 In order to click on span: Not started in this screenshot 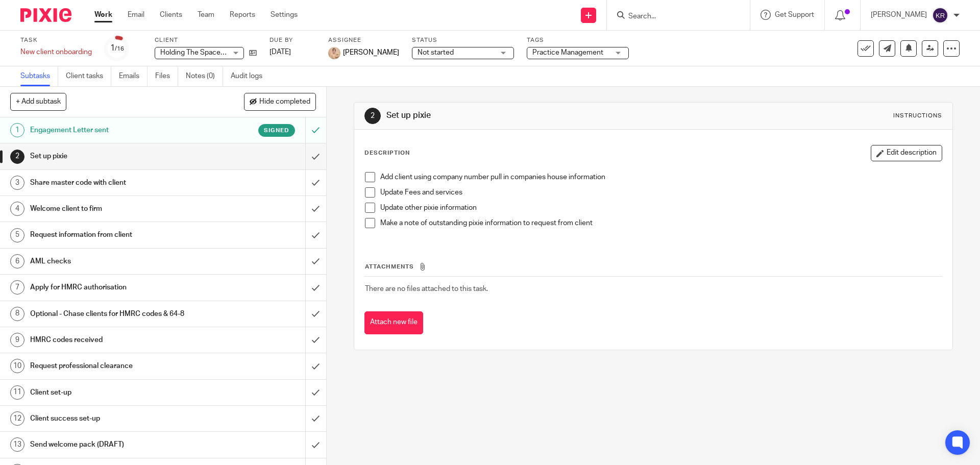, I will do `click(435, 53)`.